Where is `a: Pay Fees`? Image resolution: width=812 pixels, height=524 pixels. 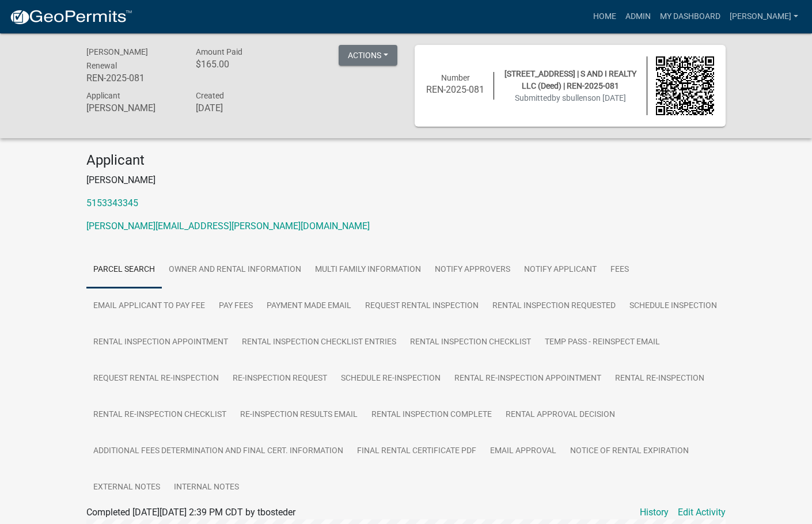
a: Pay Fees is located at coordinates (236, 307).